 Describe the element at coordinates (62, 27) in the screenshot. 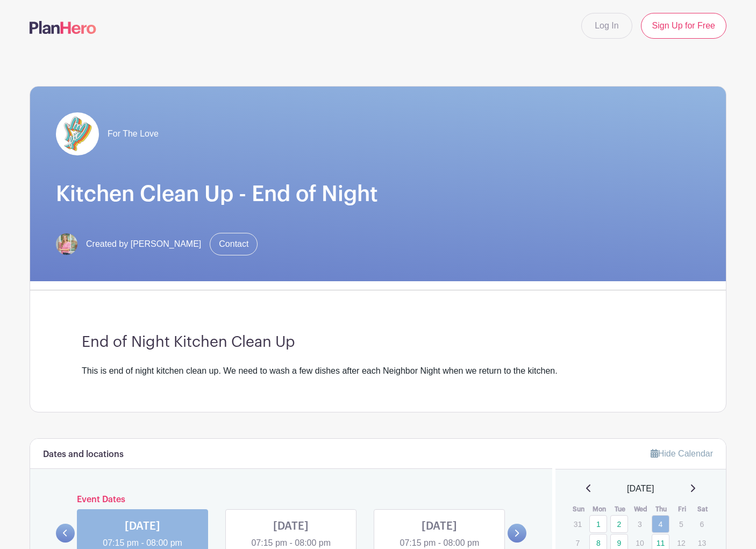

I see `img: logo-507f7623f17ff9eddc593b1ce0a138ce2505c220e1c5a4e2b4648c50719b7d32.svg` at that location.